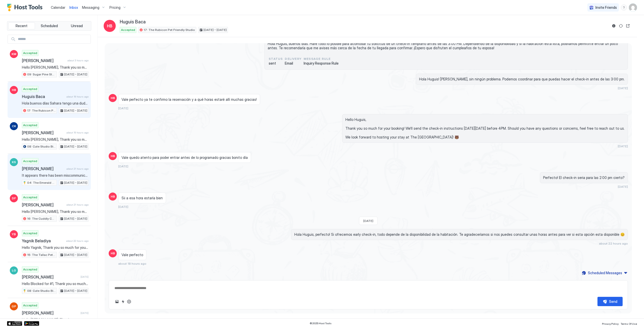  What do you see at coordinates (42, 219) in the screenshot?
I see `span: 16: The Cuddly Cub Studio` at bounding box center [42, 219].